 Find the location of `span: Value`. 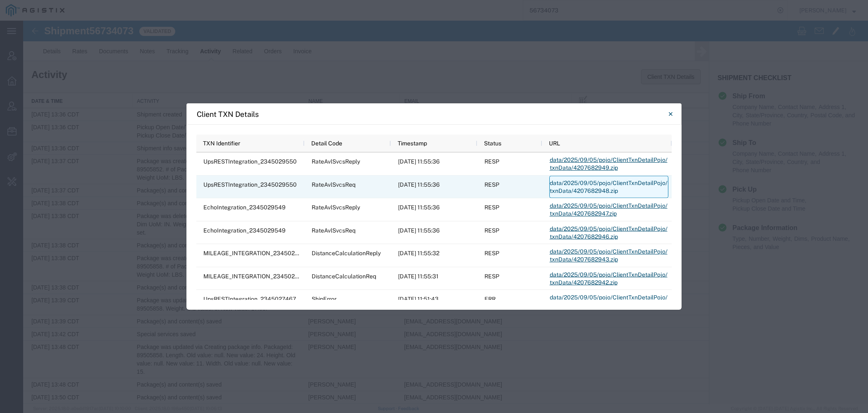

span: Value is located at coordinates (748, 227).